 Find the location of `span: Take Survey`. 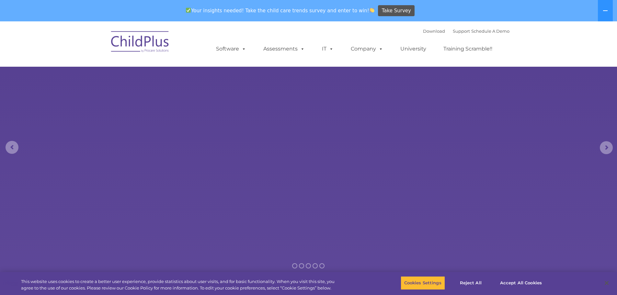

span: Take Survey is located at coordinates (397, 11).